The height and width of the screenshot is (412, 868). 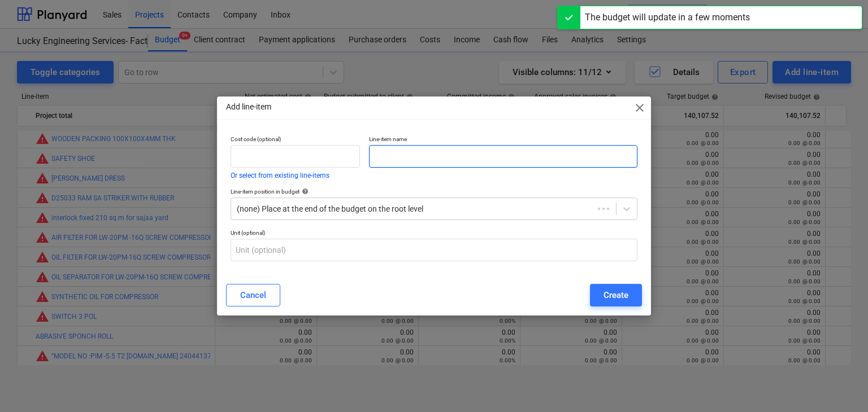 I want to click on p: Cost code (optional), so click(x=295, y=140).